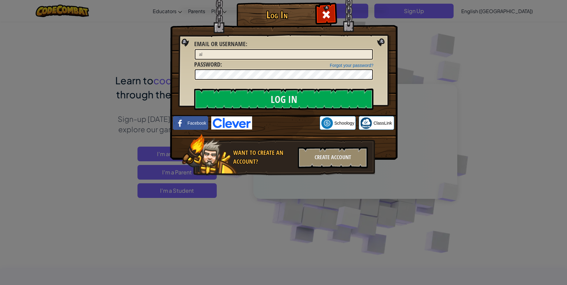  What do you see at coordinates (333, 157) in the screenshot?
I see `div: Create Account` at bounding box center [333, 157].